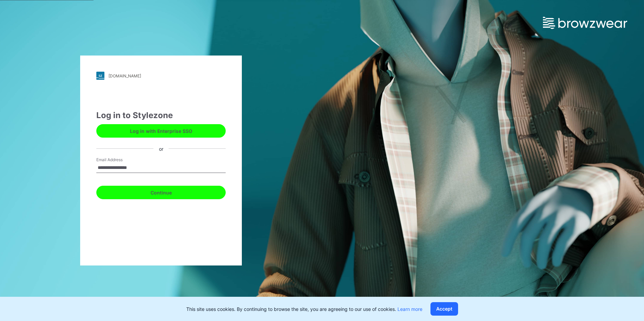  I want to click on button: Accept, so click(444, 309).